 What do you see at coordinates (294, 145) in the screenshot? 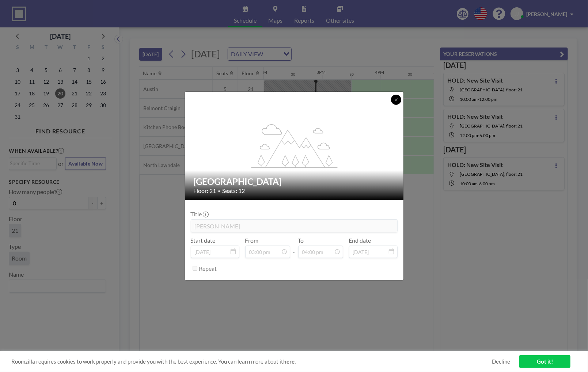
I see `g: flex-grow: 1.2;` at bounding box center [294, 145].